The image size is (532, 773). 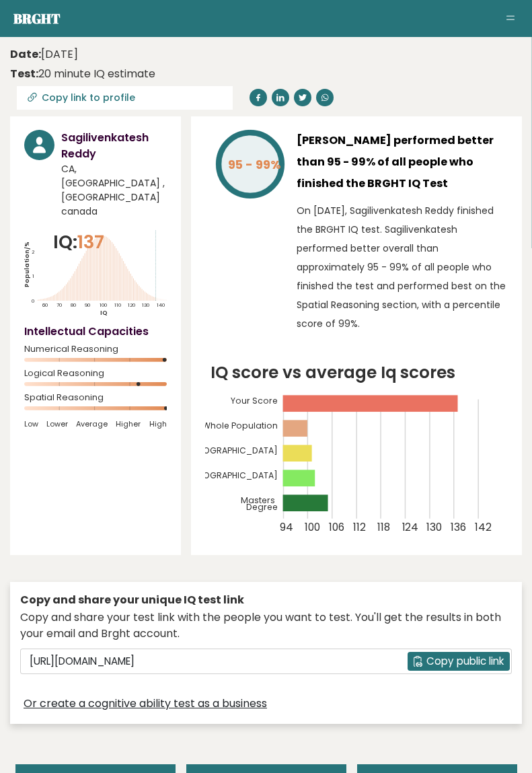 What do you see at coordinates (255, 401) in the screenshot?
I see `tspan: Your Score` at bounding box center [255, 401].